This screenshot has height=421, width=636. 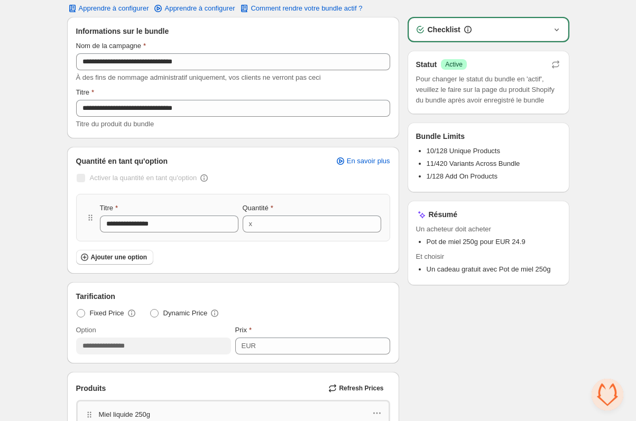 I want to click on label: Quantité, so click(x=258, y=208).